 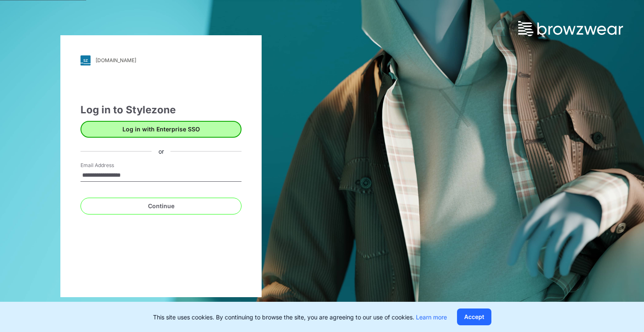 What do you see at coordinates (161, 129) in the screenshot?
I see `button: Log in with Enterprise SSO` at bounding box center [161, 129].